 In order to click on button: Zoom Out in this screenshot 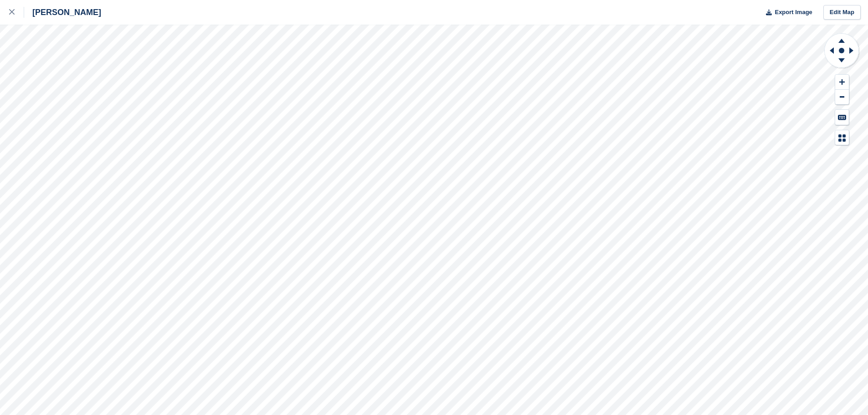, I will do `click(842, 97)`.